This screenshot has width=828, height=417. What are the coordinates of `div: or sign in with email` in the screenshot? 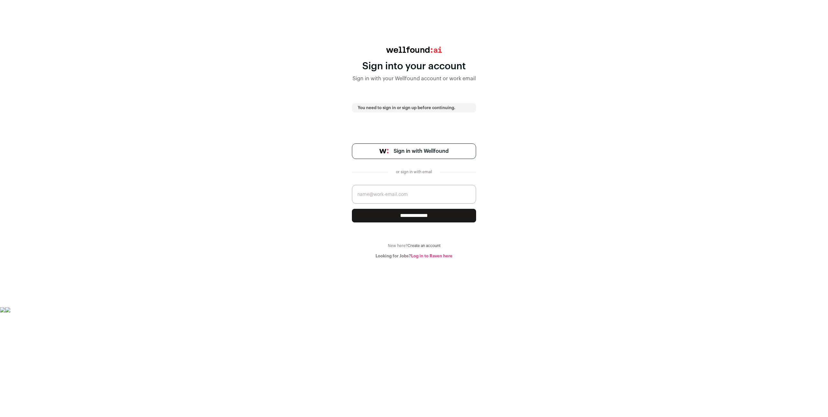 It's located at (414, 172).